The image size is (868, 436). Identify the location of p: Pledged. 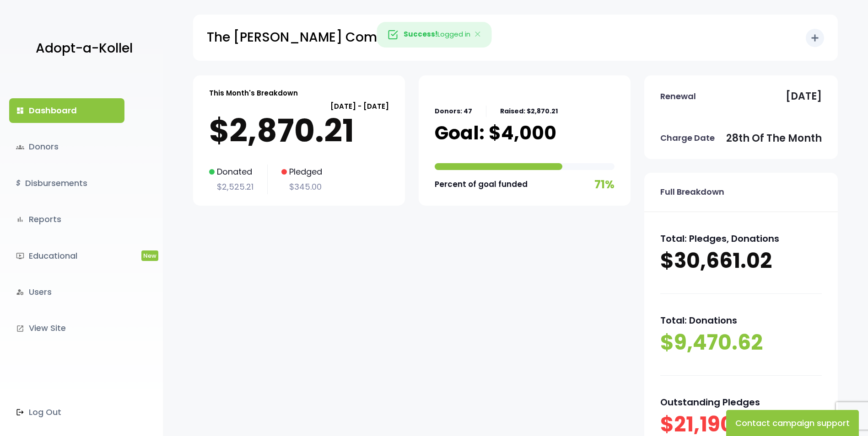
(301, 172).